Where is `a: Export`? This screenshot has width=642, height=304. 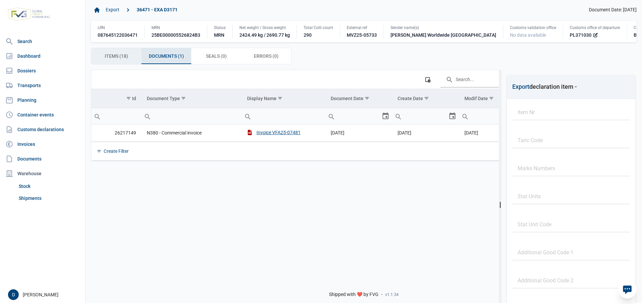
a: Export is located at coordinates (112, 10).